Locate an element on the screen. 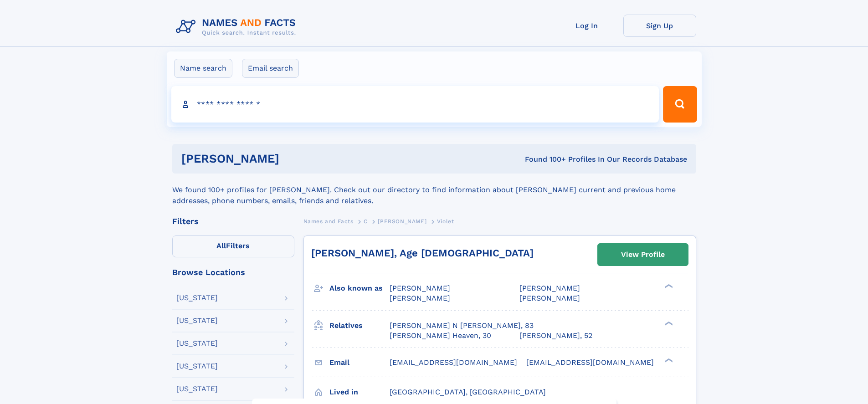  a: Log In is located at coordinates (586, 25).